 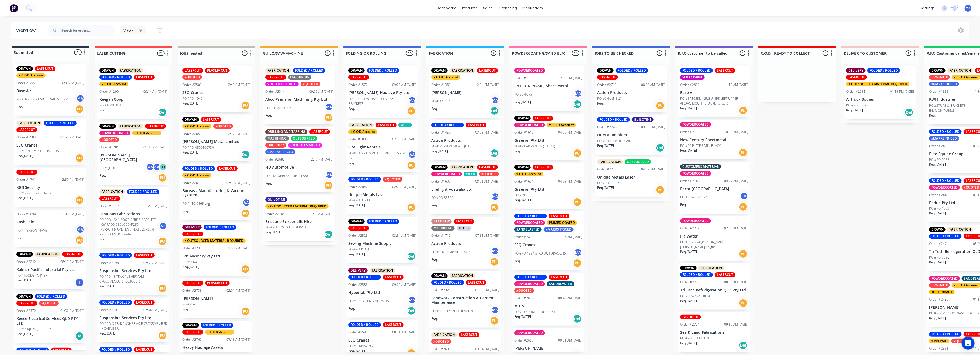 What do you see at coordinates (607, 169) in the screenshot?
I see `div: Order #2758` at bounding box center [607, 169].